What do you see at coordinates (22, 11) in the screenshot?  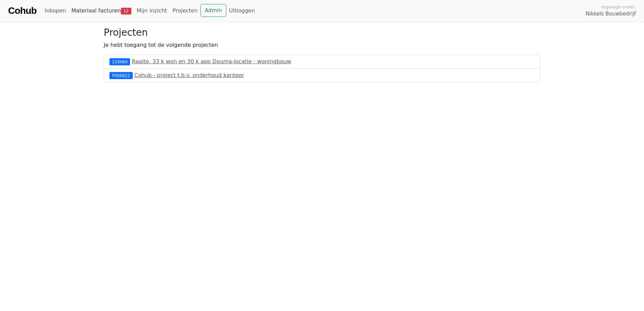 I see `a: Cohub` at bounding box center [22, 11].